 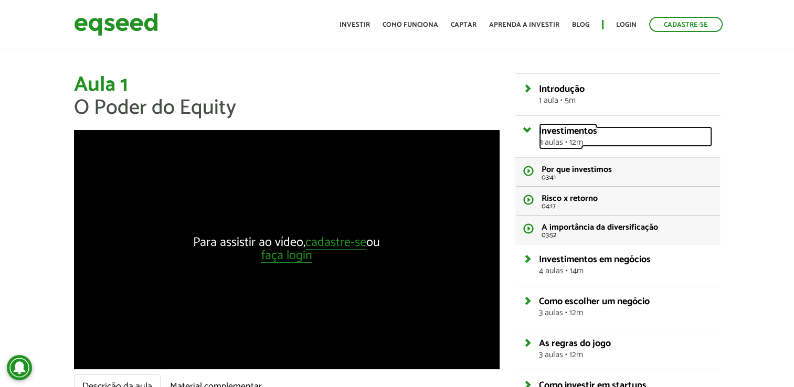 I want to click on a: Introdução1 aula • 5m, so click(x=626, y=95).